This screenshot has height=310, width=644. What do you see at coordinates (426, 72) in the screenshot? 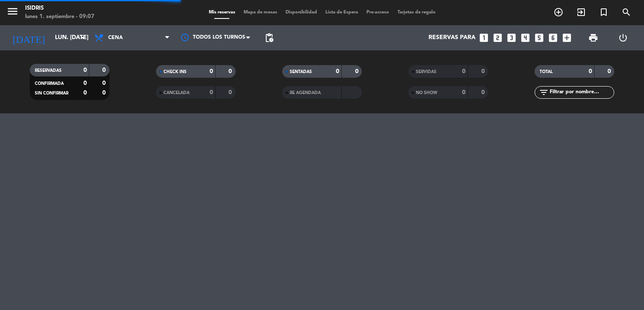
I see `span: SERVIDAS` at bounding box center [426, 72].